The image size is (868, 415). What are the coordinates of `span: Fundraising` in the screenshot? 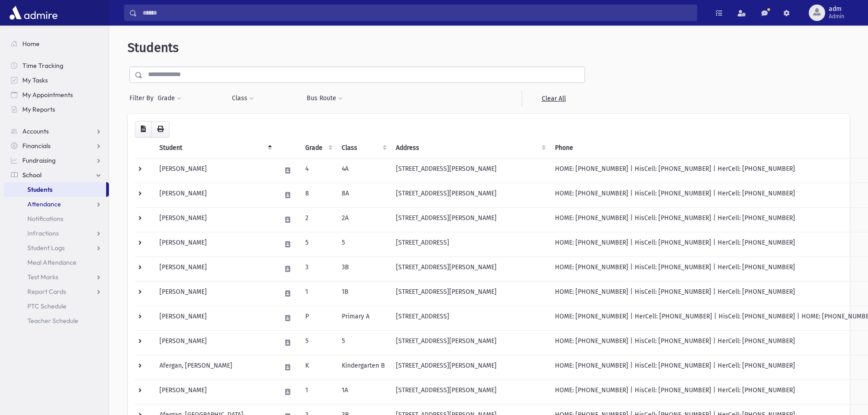 It's located at (39, 161).